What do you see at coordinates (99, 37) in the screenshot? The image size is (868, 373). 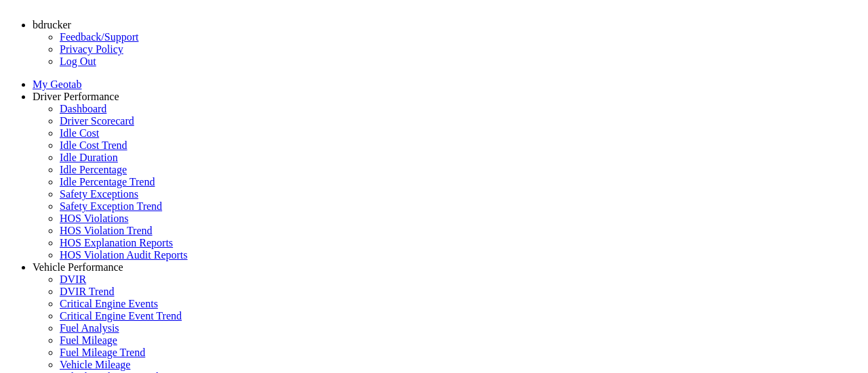 I see `a: Feedback/Support` at bounding box center [99, 37].